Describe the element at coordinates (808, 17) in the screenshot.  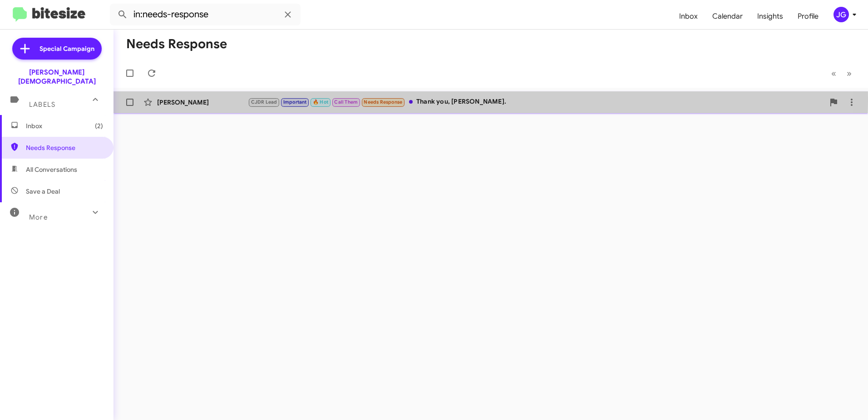
I see `span: Profile` at that location.